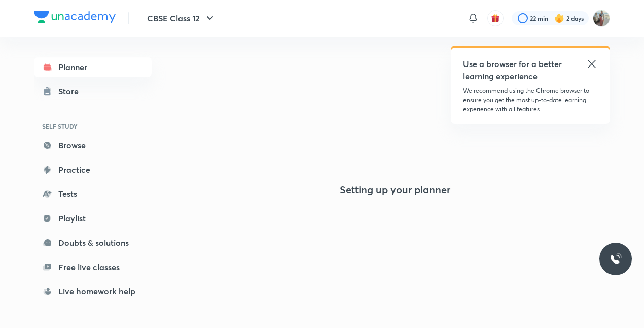 This screenshot has height=328, width=644. Describe the element at coordinates (93, 145) in the screenshot. I see `a: Browse` at that location.